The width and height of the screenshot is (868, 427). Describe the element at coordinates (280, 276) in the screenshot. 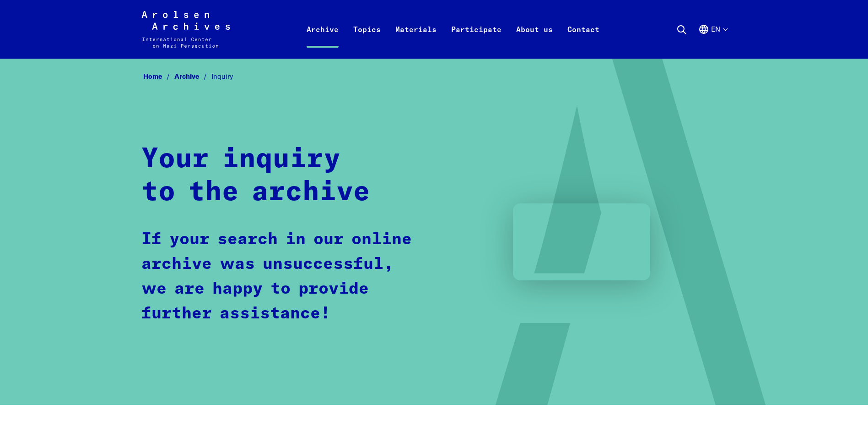

I see `p: If your search in our online archive was unsuccessful, we are happy to provide further assistance!` at that location.